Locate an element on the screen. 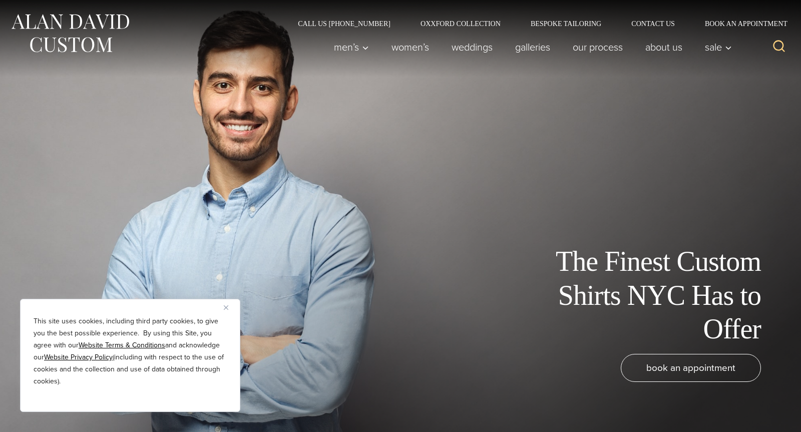 This screenshot has height=432, width=801. u: Website Privacy Policy is located at coordinates (78, 357).